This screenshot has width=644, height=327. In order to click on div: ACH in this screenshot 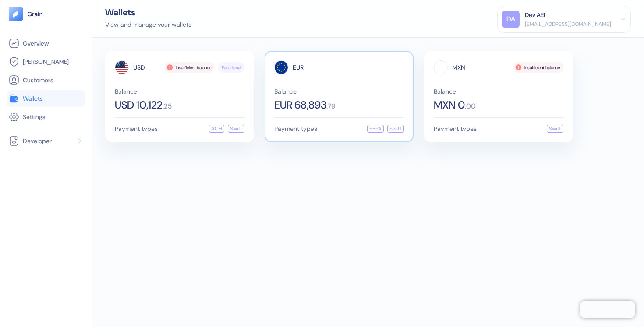, I will do `click(216, 129)`.